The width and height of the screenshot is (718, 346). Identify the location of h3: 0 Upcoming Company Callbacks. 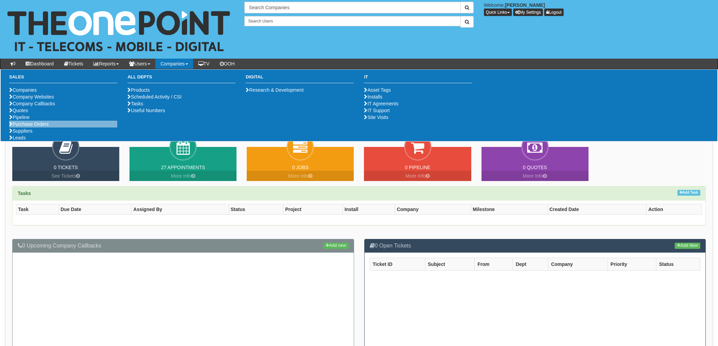
(183, 246).